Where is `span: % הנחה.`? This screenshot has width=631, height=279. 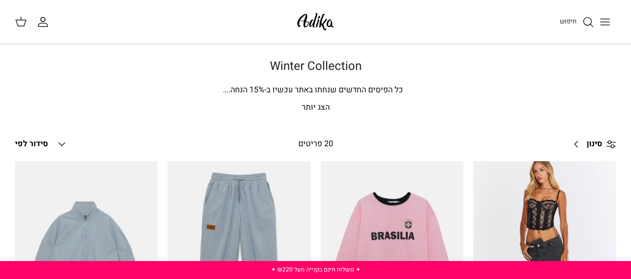
span: % הנחה. is located at coordinates (243, 90).